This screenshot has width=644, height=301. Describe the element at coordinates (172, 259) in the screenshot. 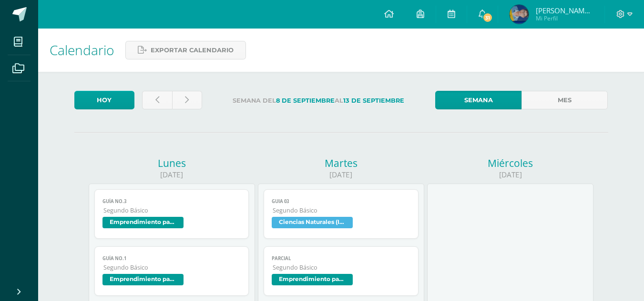

I see `span: GUÍA NO.1` at that location.